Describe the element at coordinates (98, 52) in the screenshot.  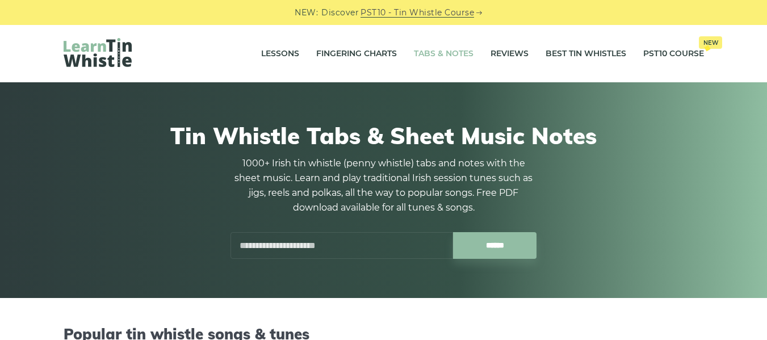
I see `img: LearnTinWhistle.com` at that location.